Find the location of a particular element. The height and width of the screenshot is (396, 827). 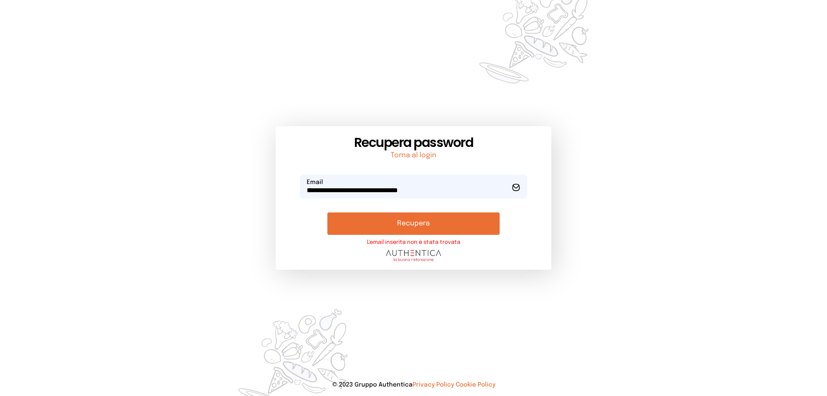

a: Torna al login is located at coordinates (413, 155).